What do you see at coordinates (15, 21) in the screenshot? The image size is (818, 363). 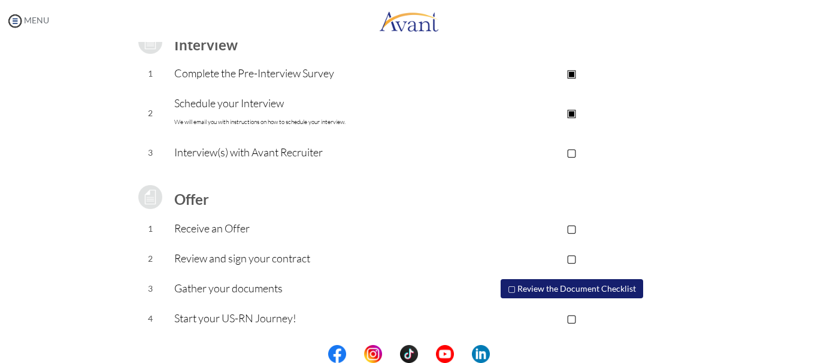 I see `img: icon-menu.png` at bounding box center [15, 21].